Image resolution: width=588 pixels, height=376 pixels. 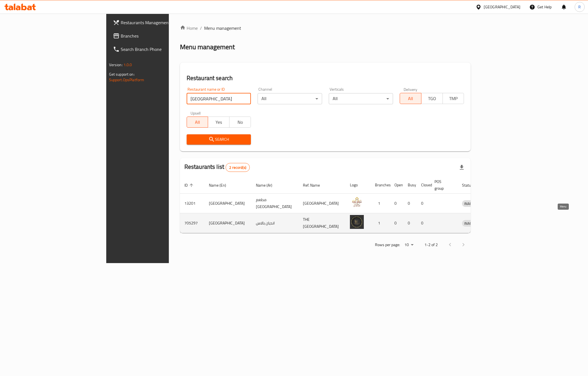 I want to click on p: 1-2 of 2, so click(x=432, y=245).